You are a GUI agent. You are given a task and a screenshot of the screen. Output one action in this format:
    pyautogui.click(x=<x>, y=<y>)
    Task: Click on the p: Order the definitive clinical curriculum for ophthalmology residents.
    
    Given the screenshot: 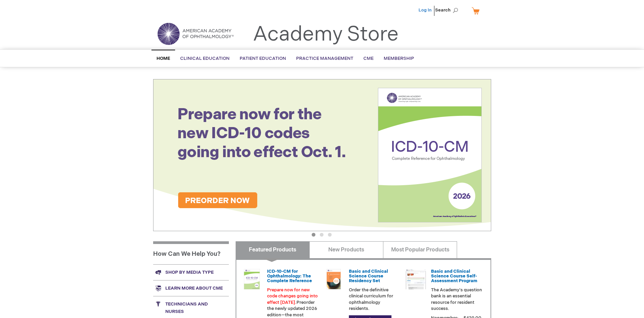 What is the action you would take?
    pyautogui.click(x=375, y=299)
    